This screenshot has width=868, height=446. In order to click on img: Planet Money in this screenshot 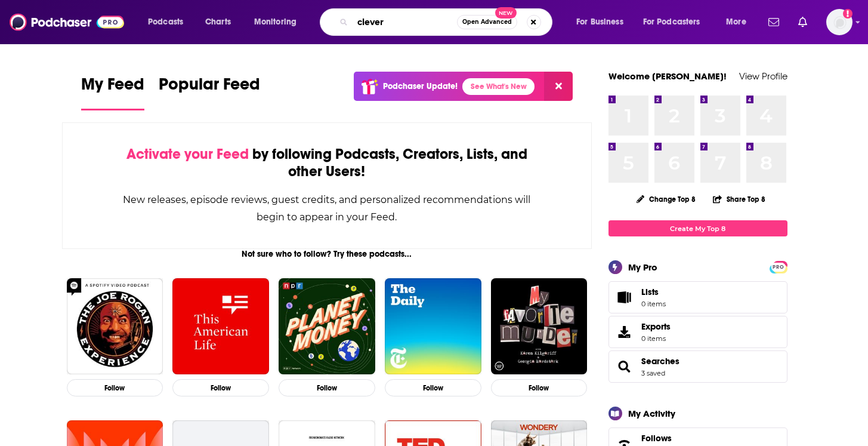, I will do `click(327, 327)`.